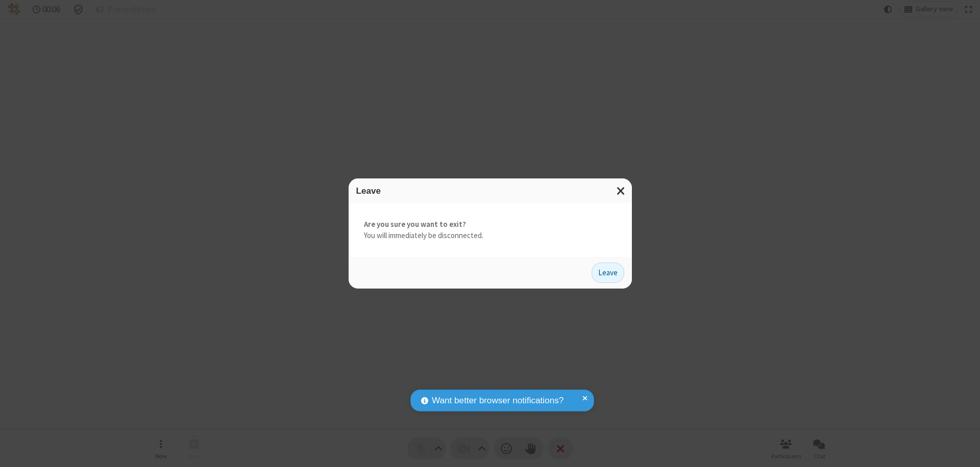 This screenshot has height=467, width=980. Describe the element at coordinates (490, 191) in the screenshot. I see `h3: Leave` at that location.